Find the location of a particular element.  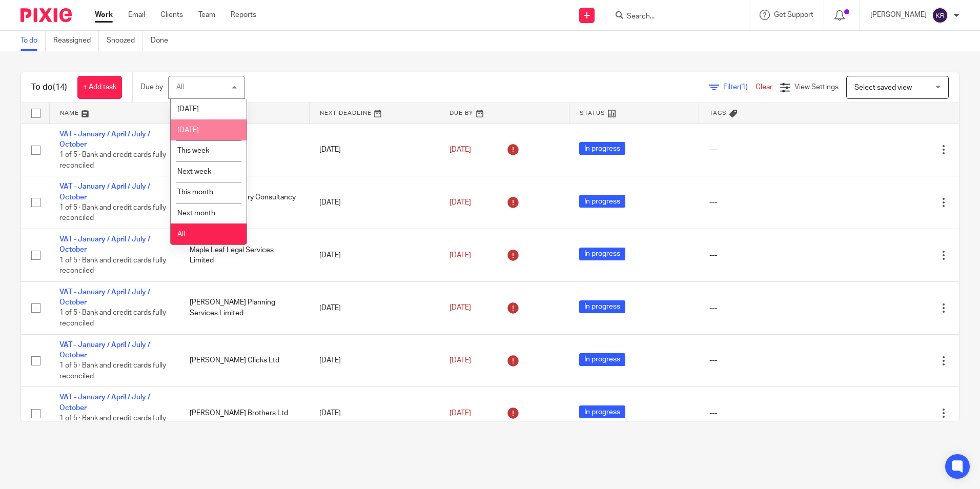

a: Team is located at coordinates (206, 15).